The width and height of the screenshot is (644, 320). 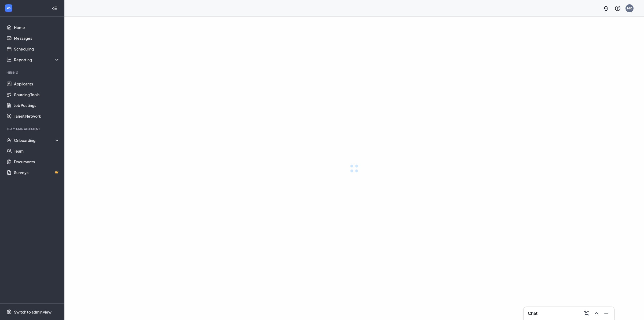 I want to click on a: Applicants, so click(x=37, y=84).